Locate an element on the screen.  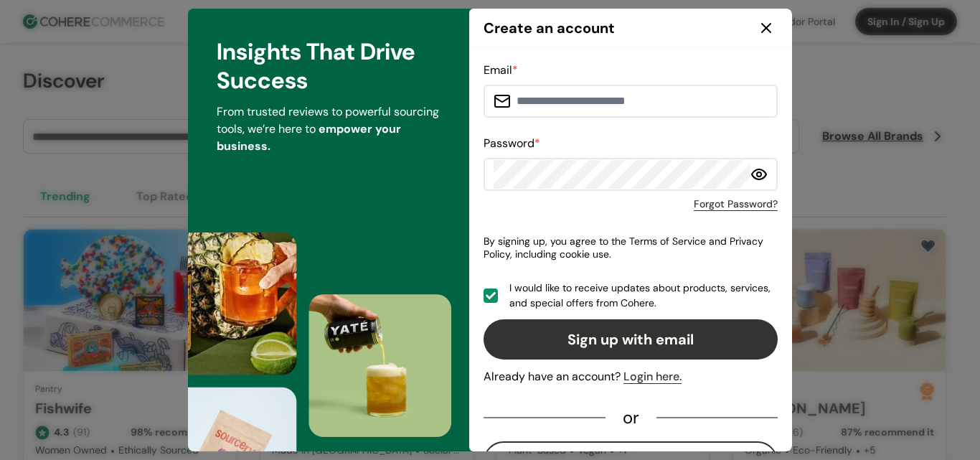
p: By signing up, you agree to the Terms of Service and Privacy Policy, including cookie use. is located at coordinates (630, 248).